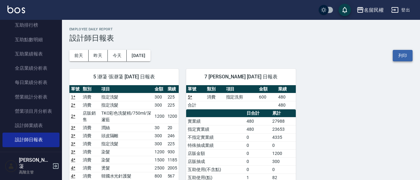 The width and height of the screenshot is (420, 180). Describe the element at coordinates (283, 113) in the screenshot. I see `th: 累計` at that location.